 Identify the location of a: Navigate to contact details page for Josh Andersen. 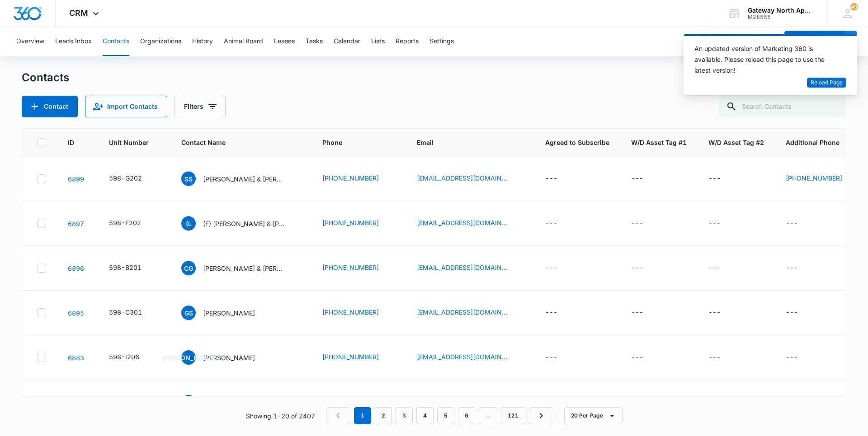
(76, 358).